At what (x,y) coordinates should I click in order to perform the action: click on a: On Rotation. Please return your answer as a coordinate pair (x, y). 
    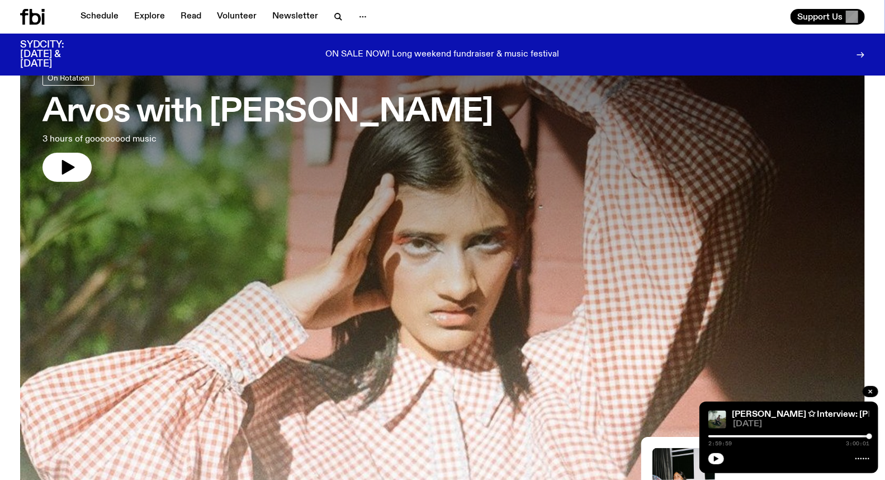
    Looking at the image, I should click on (68, 78).